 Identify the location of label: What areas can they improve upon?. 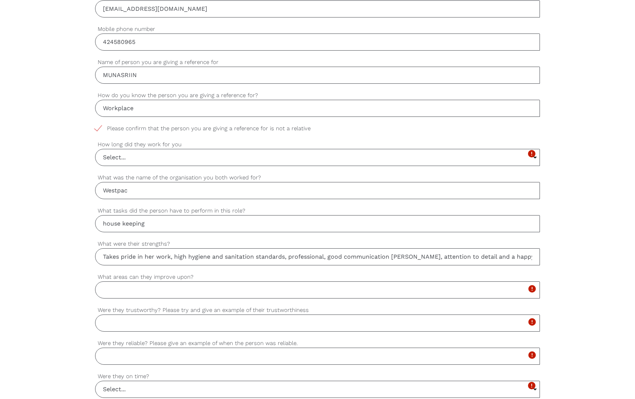
(317, 277).